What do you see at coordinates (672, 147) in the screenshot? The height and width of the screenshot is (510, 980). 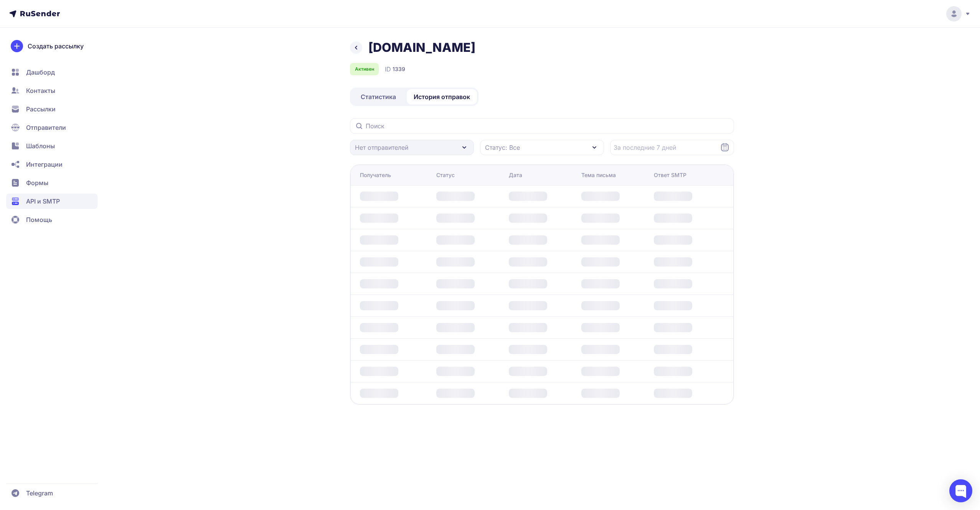 I see `input: Datepicker input` at bounding box center [672, 147].